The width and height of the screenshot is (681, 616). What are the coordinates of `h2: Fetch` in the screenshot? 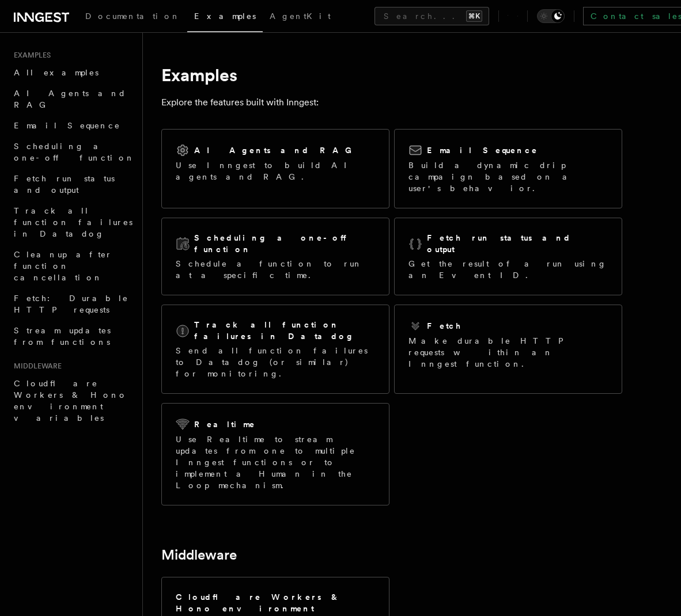 It's located at (444, 326).